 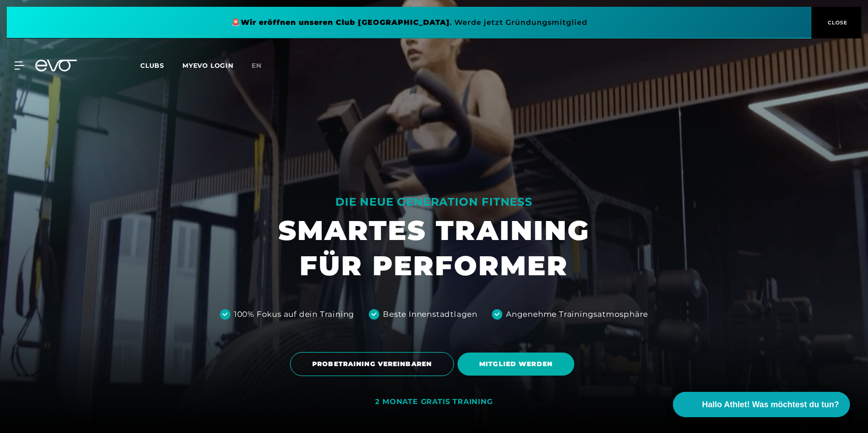 What do you see at coordinates (161, 65) in the screenshot?
I see `a: Clubs` at bounding box center [161, 65].